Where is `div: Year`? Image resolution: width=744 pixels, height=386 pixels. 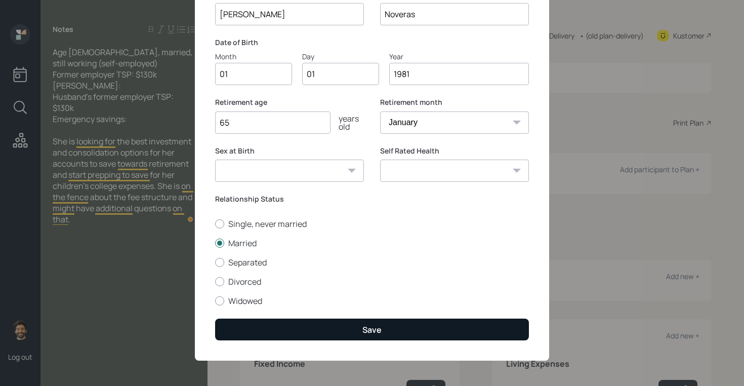
div: Year is located at coordinates (459, 56).